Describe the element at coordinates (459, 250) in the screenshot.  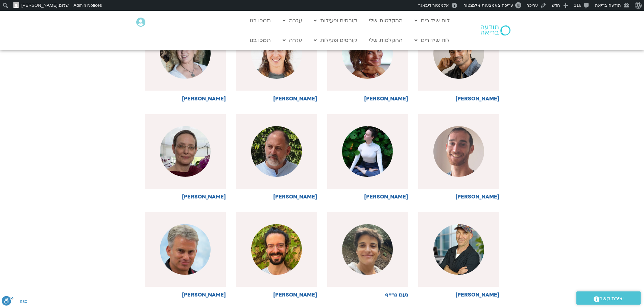
I see `img: %D7%96%D7%99%D7%95%D7%90%D7%9F-.png` at that location.